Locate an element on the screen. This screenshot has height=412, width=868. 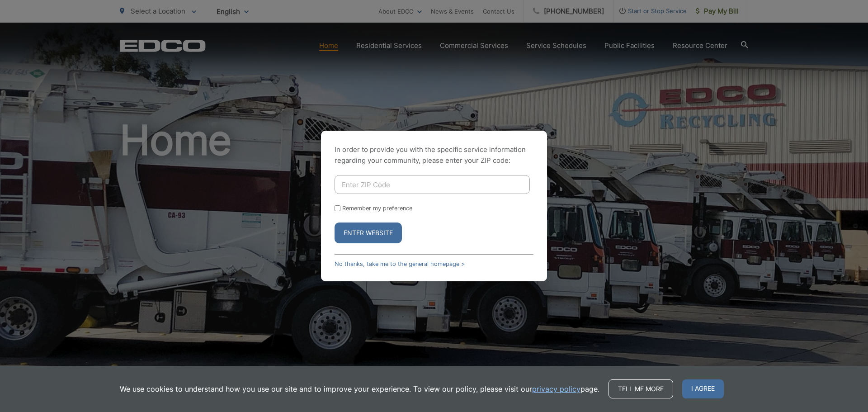
a: privacy policy is located at coordinates (556, 389).